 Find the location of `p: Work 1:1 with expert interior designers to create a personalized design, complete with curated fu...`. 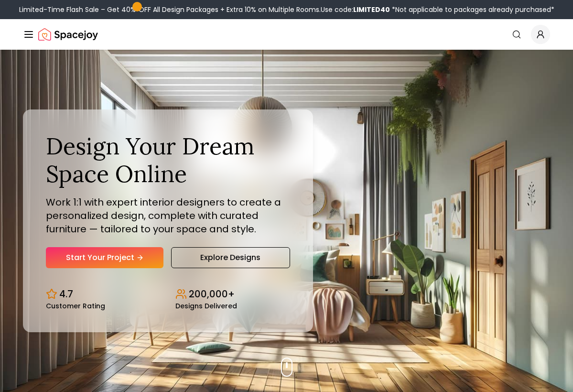

p: Work 1:1 with expert interior designers to create a personalized design, complete with curated fu... is located at coordinates (168, 215).